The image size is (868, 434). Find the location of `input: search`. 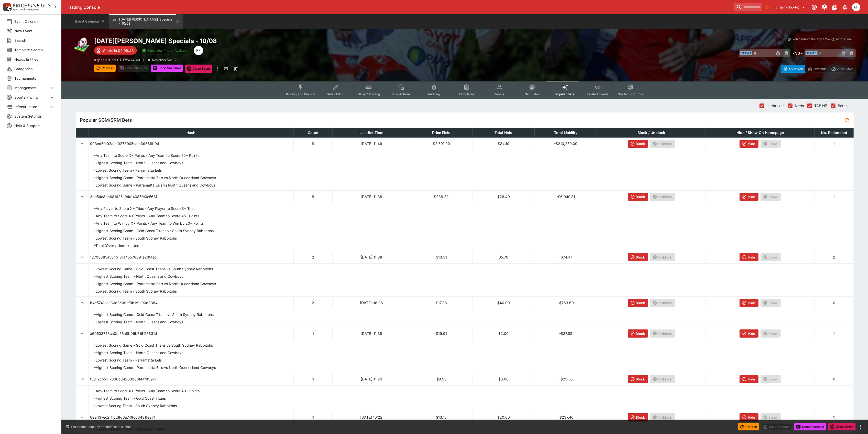

input: search is located at coordinates (748, 7).